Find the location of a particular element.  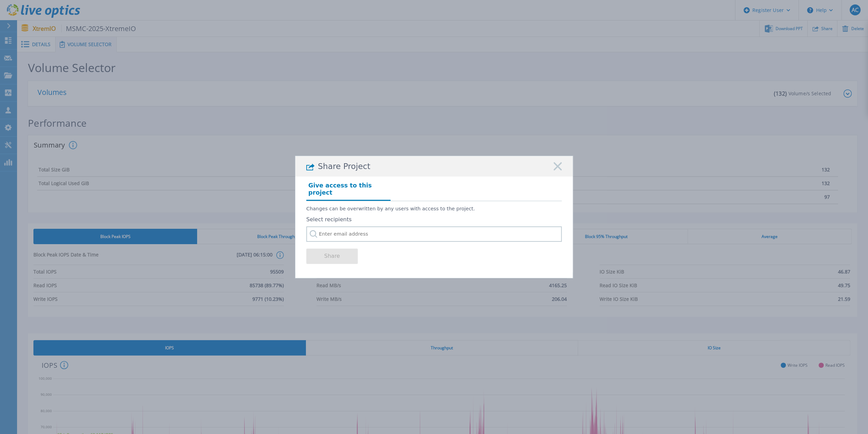

h4: Give access to this project is located at coordinates (348, 190).